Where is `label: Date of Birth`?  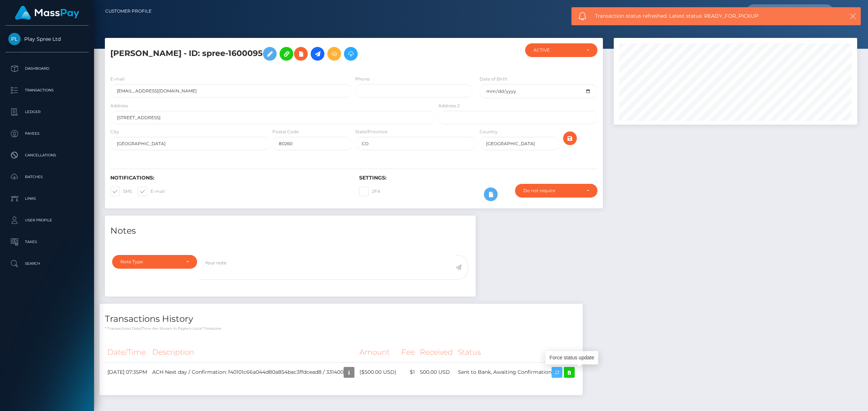 label: Date of Birth is located at coordinates (493, 79).